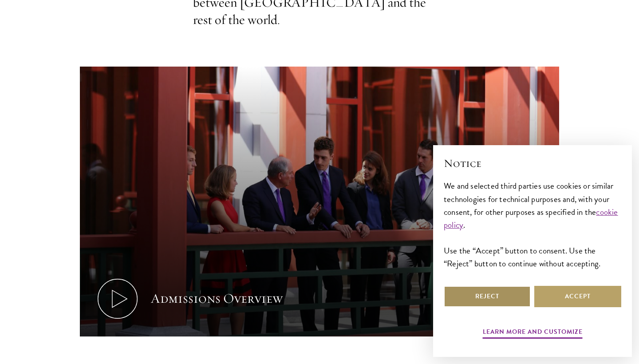 This screenshot has width=639, height=364. Describe the element at coordinates (533, 333) in the screenshot. I see `button: Learn more and customize` at that location.